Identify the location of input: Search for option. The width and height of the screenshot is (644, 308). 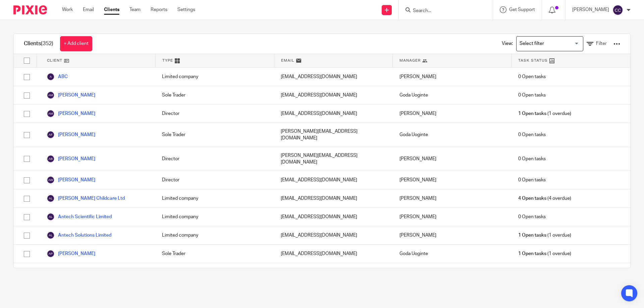
(548, 44).